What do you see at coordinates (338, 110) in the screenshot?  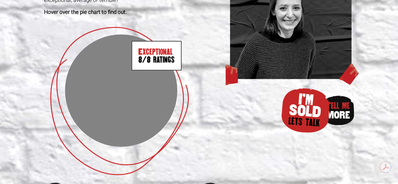 I see `img: Tell Me More'` at bounding box center [338, 110].